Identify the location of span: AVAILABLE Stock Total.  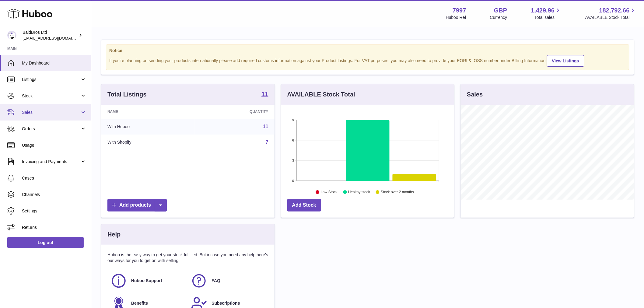
(611, 17).